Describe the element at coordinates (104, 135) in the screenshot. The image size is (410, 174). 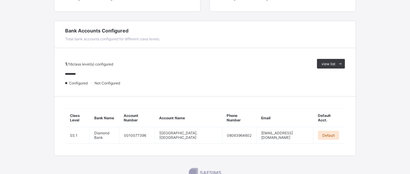
I see `td: Diamond Bank` at that location.